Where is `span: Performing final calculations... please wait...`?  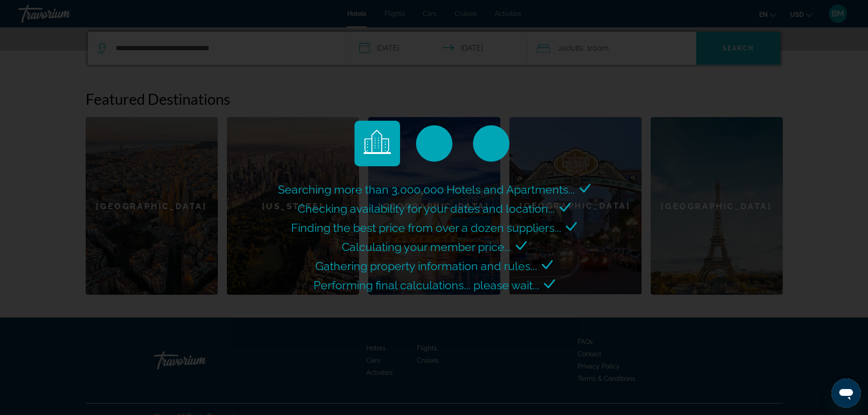
span: Performing final calculations... please wait... is located at coordinates (426, 285).